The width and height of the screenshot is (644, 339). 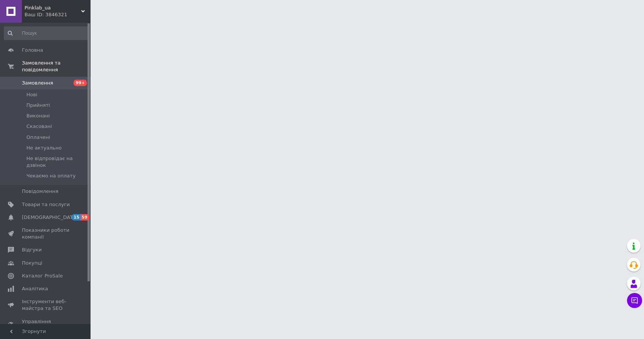 What do you see at coordinates (39, 127) in the screenshot?
I see `span: Скасовані` at bounding box center [39, 127].